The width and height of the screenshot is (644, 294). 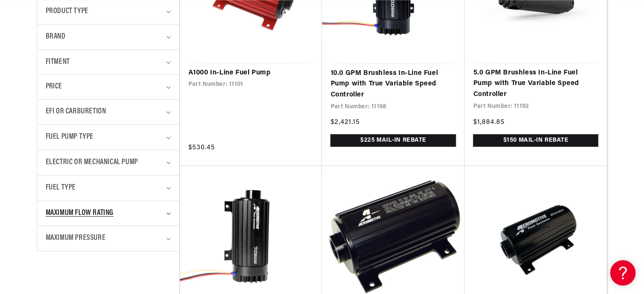 I want to click on span: Product type, so click(x=67, y=12).